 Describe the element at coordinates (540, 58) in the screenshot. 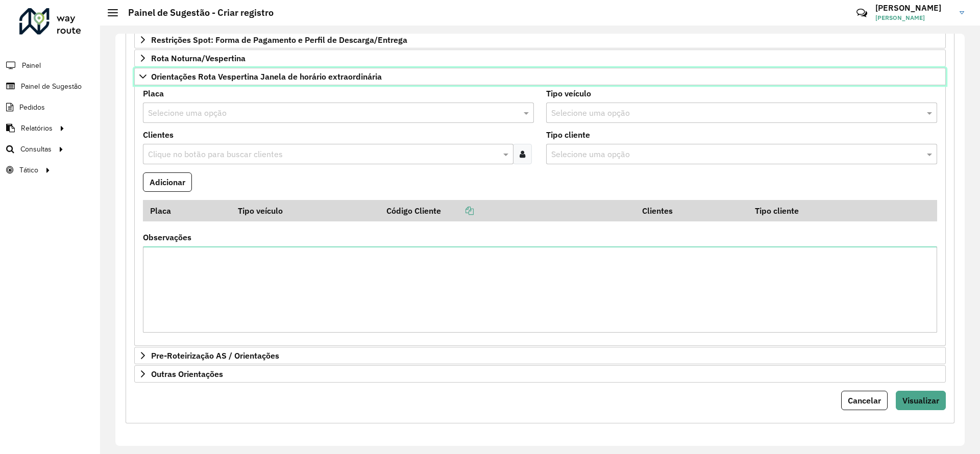

I see `a: Rota Noturna/Vespertina` at that location.